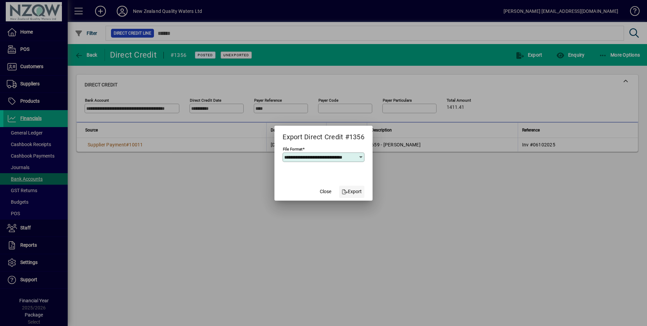  Describe the element at coordinates (352, 192) in the screenshot. I see `button: Export` at that location.